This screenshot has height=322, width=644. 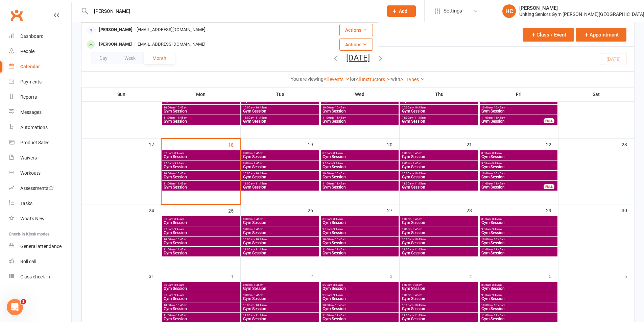 What do you see at coordinates (356, 45) in the screenshot?
I see `button: Actions` at bounding box center [356, 45].